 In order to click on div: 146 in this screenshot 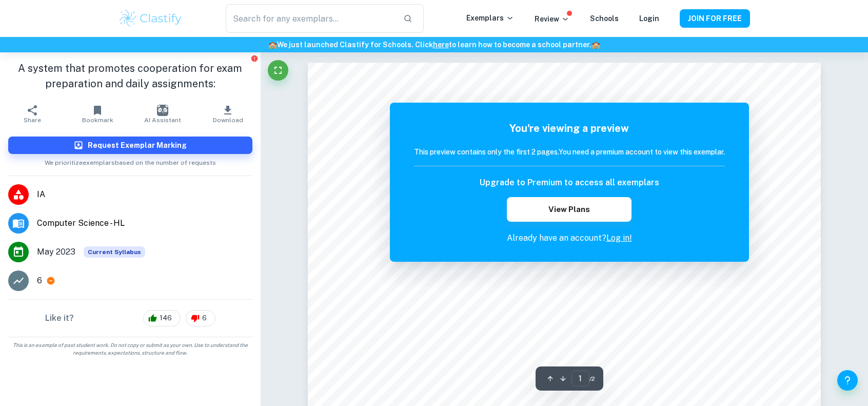, I will do `click(162, 318)`.